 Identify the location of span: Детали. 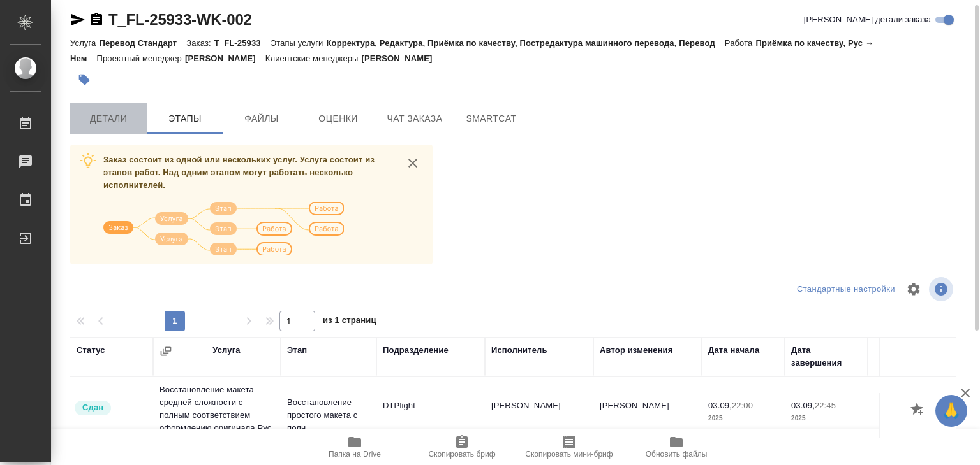
(109, 119).